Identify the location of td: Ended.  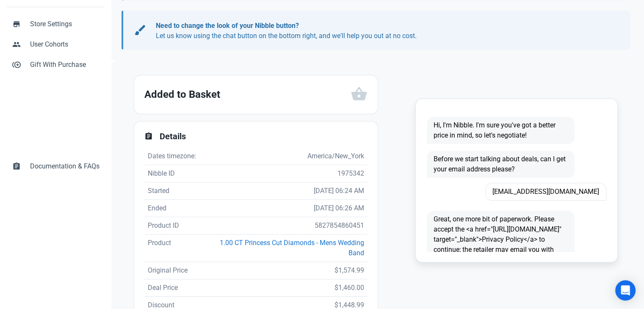
(175, 208).